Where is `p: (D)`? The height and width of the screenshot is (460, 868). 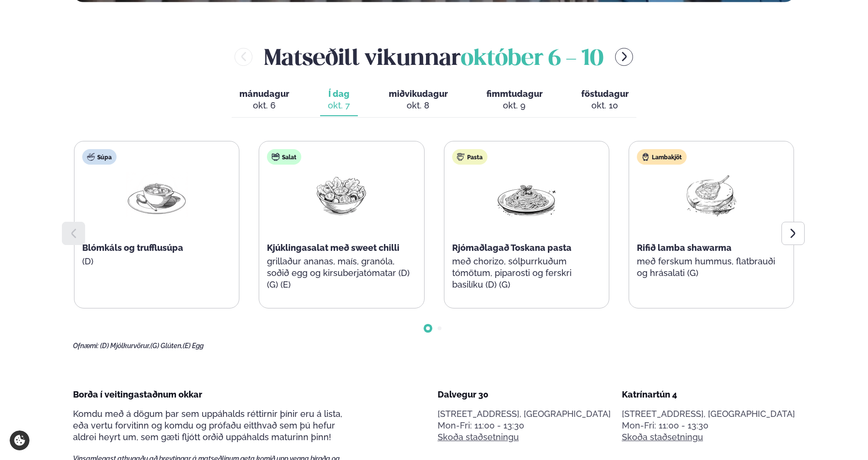 p: (D) is located at coordinates (157, 261).